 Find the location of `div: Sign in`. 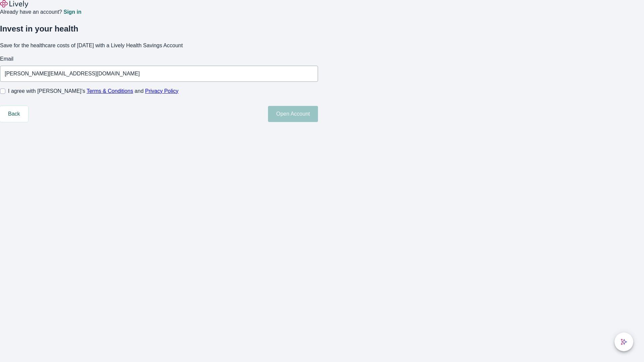

div: Sign in is located at coordinates (72, 12).